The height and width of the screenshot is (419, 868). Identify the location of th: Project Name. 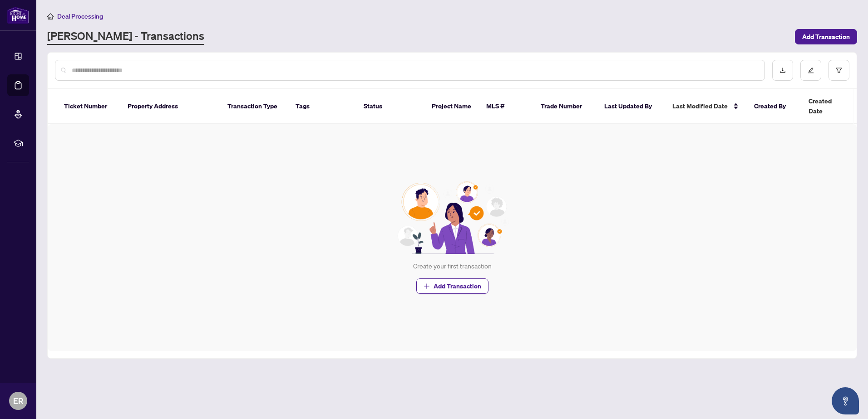
(452, 107).